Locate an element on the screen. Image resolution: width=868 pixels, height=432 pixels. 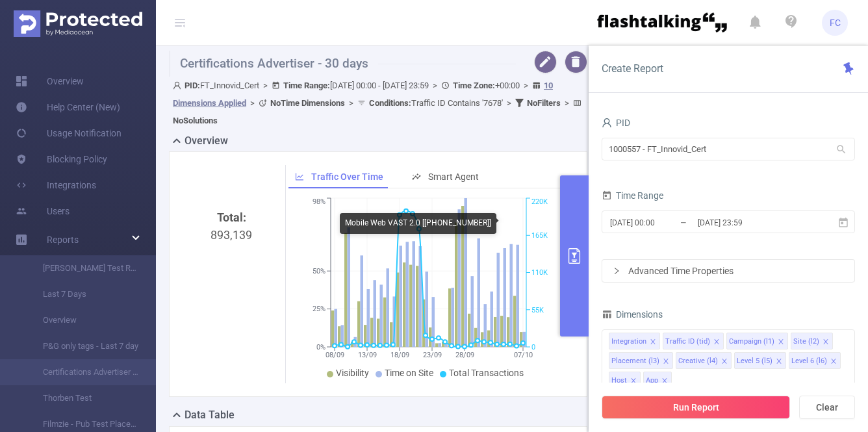
tspan: 55K is located at coordinates (537, 310).